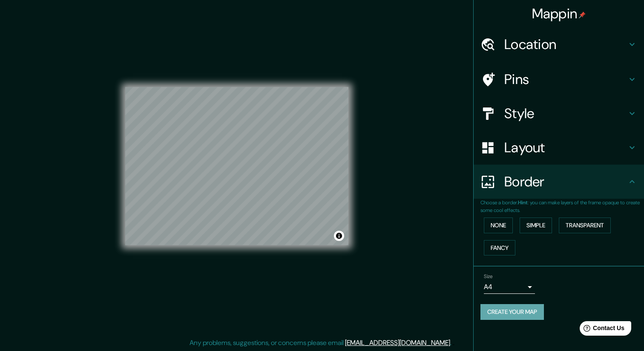  I want to click on p: Any problems, suggestions, or concerns please email ., so click(320, 343).